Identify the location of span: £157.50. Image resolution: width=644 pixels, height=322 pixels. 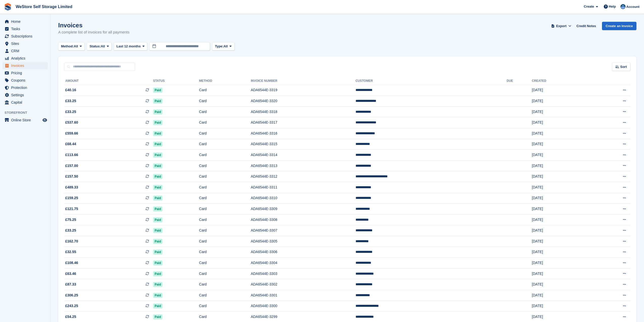
(72, 176).